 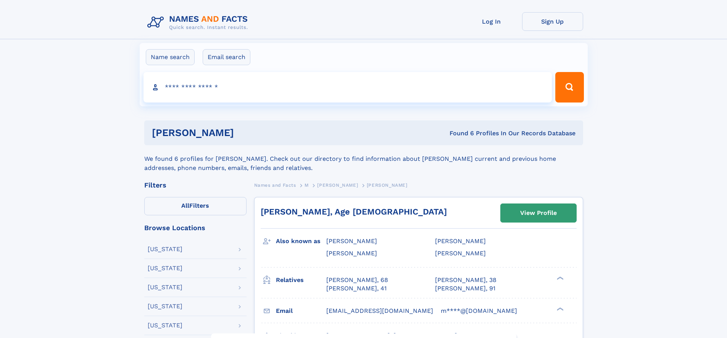 What do you see at coordinates (275, 185) in the screenshot?
I see `a: Names and Facts` at bounding box center [275, 185].